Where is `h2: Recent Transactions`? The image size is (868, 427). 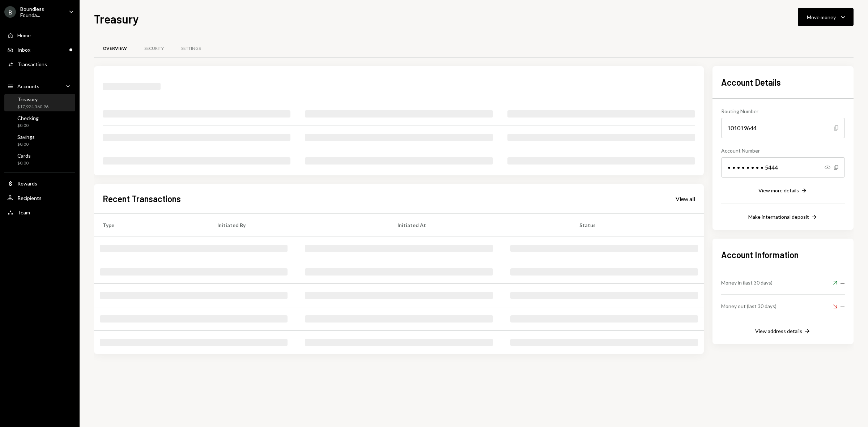 h2: Recent Transactions is located at coordinates (142, 198).